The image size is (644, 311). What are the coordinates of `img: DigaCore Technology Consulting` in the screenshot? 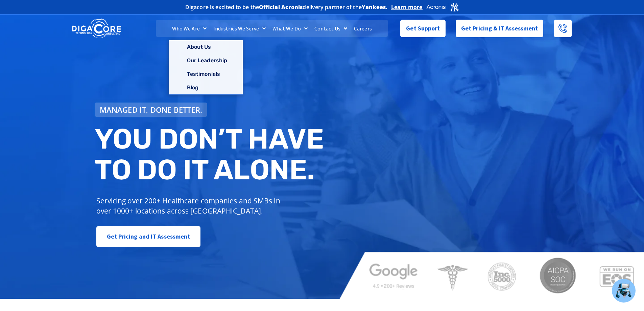 It's located at (96, 28).